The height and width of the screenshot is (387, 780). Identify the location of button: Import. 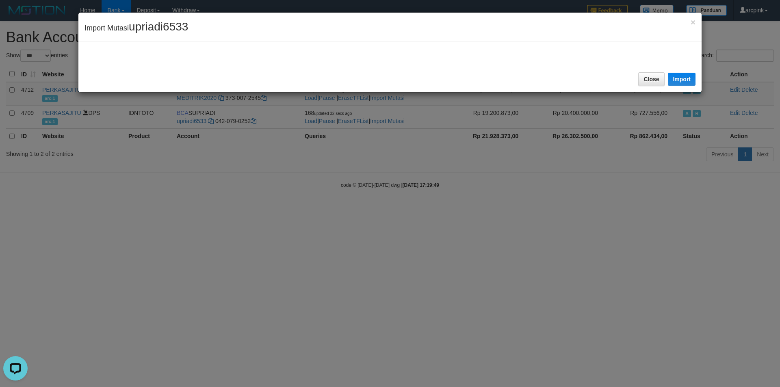
(682, 79).